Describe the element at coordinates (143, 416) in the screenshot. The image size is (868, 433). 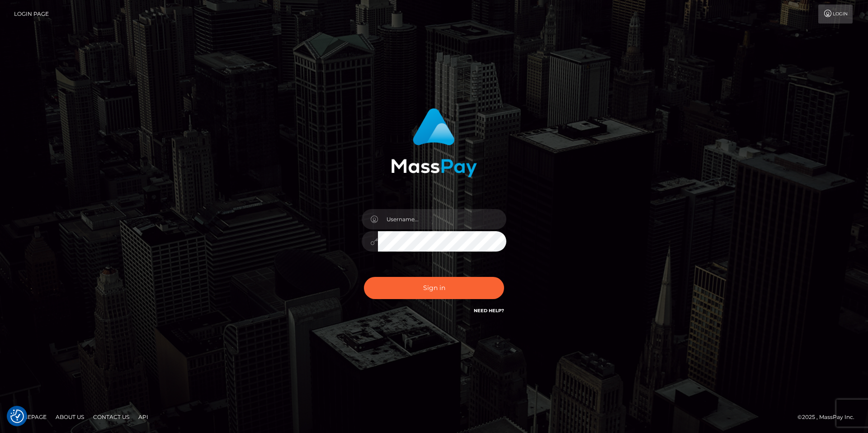
I see `a: API` at that location.